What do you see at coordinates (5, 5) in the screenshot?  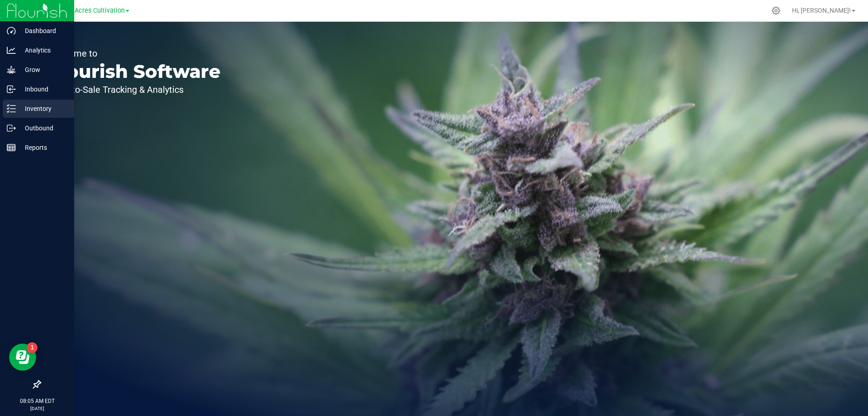 I see `span: 1` at bounding box center [5, 5].